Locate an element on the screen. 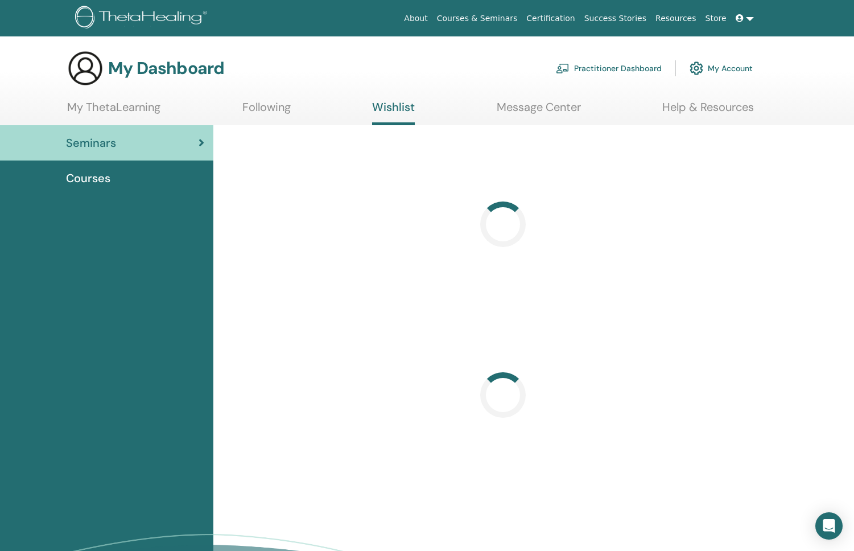 The image size is (854, 551). img: generic-user-icon.jpg is located at coordinates (85, 68).